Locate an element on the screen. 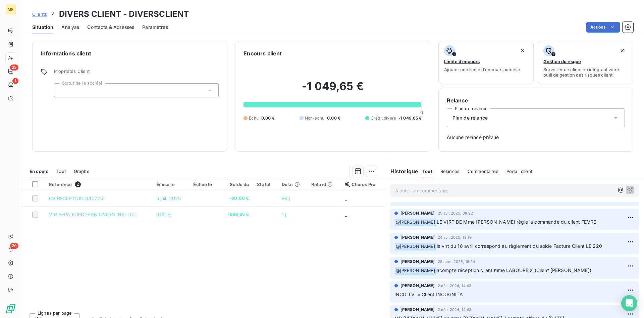 This screenshot has height=318, width=644. span: 24 avr. 2025, 13:19 is located at coordinates (455, 238).